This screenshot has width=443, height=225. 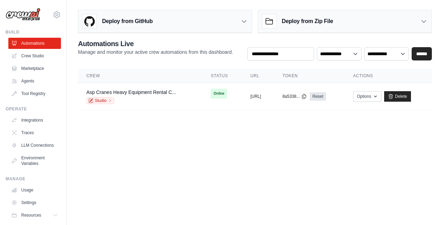 I want to click on div: Manage, so click(x=33, y=178).